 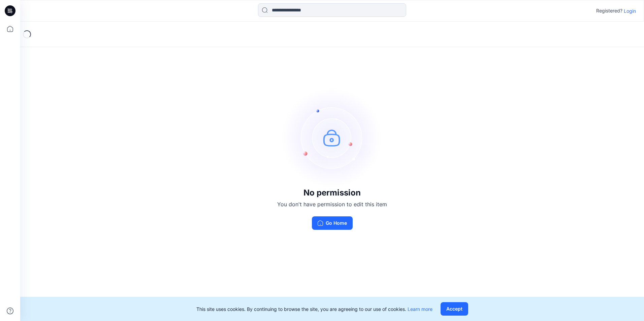 What do you see at coordinates (332, 223) in the screenshot?
I see `button: Go Home` at bounding box center [332, 223].